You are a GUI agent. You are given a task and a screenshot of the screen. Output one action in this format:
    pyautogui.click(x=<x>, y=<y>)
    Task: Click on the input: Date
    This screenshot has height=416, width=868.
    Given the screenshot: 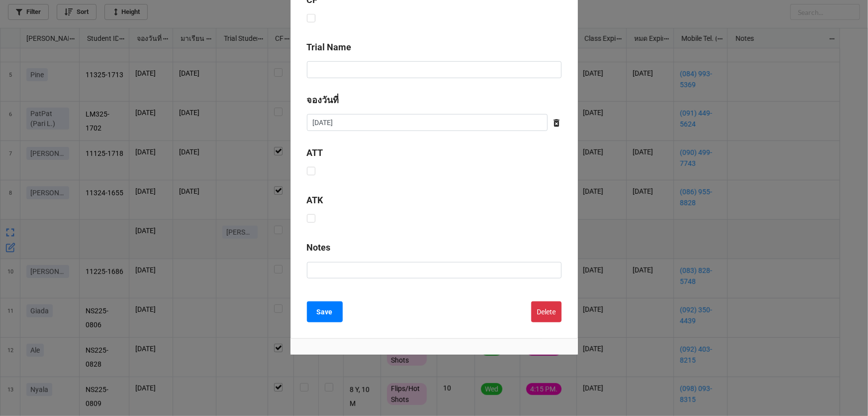 What is the action you would take?
    pyautogui.click(x=428, y=122)
    